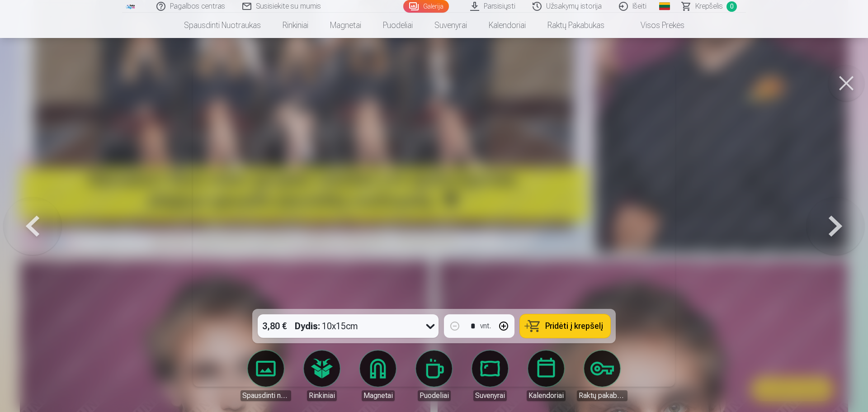  What do you see at coordinates (490, 395) in the screenshot?
I see `div: Suvenyrai` at bounding box center [490, 395].